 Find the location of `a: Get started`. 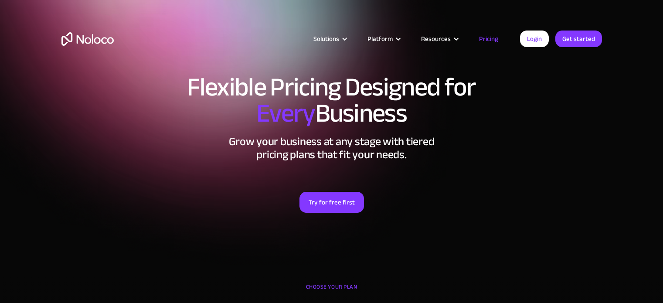

a: Get started is located at coordinates (579, 39).